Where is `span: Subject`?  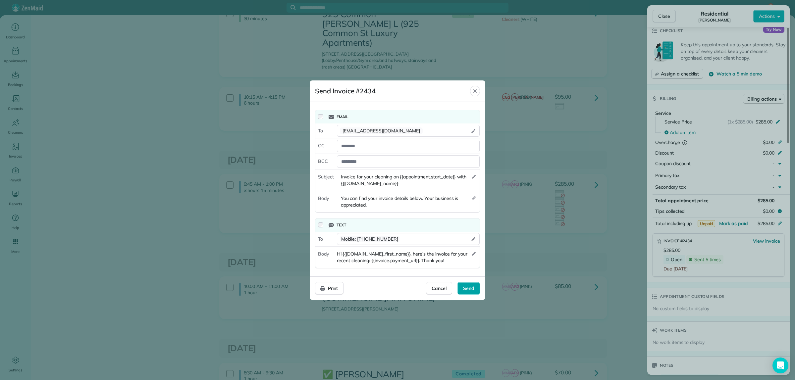 span: Subject is located at coordinates (327, 177).